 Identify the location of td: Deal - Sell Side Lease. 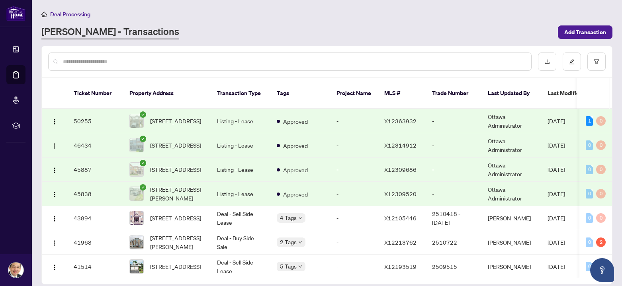
(240, 218).